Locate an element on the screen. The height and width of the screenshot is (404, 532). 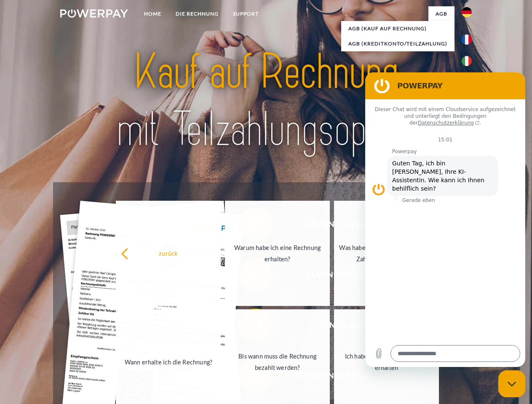
img: logo-powerpay-white.svg is located at coordinates (94, 13).